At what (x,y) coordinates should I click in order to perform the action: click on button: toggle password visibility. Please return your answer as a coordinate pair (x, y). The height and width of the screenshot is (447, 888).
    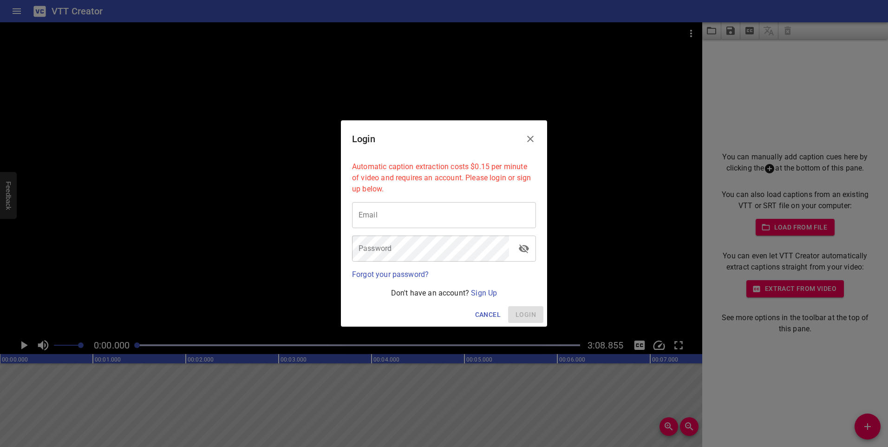
    Looking at the image, I should click on (524, 248).